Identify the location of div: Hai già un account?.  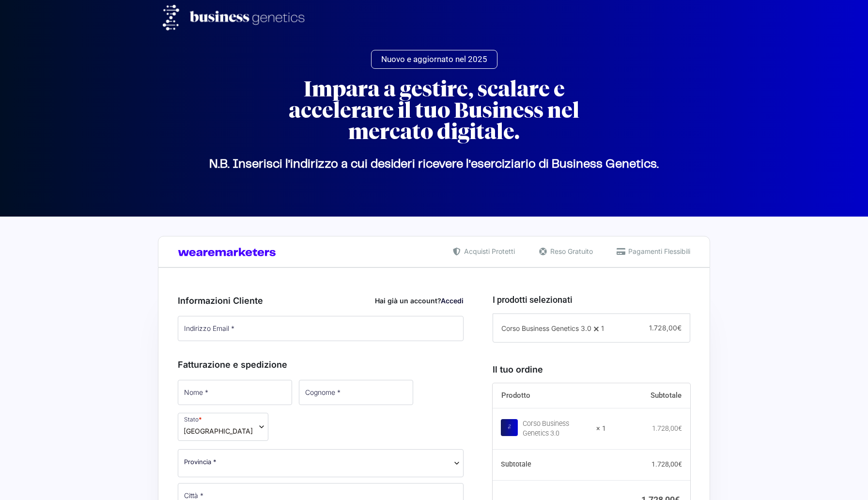
(419, 301).